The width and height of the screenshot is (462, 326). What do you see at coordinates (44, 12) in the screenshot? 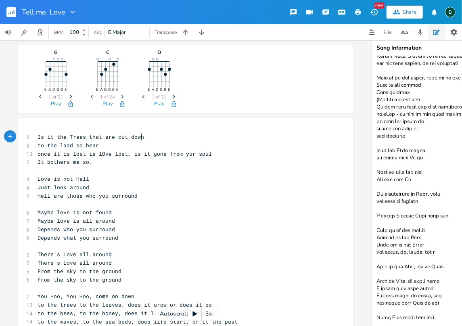
I see `span: Tell me, Love` at bounding box center [44, 12].